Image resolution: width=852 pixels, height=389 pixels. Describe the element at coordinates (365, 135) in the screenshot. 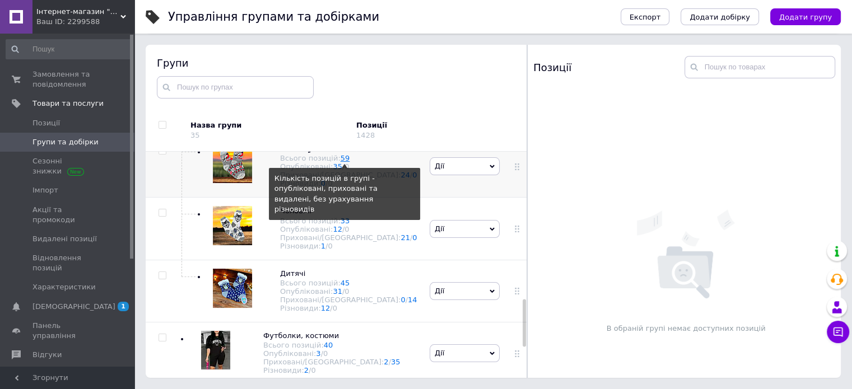

I see `div: 1428` at that location.